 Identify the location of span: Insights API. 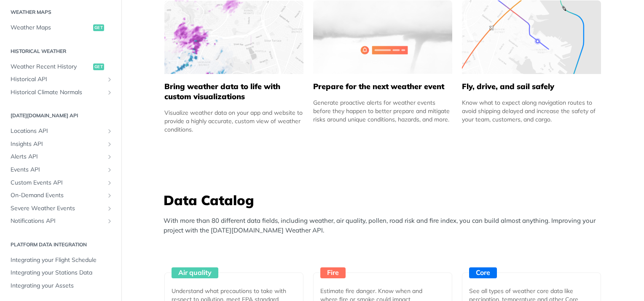
(57, 144).